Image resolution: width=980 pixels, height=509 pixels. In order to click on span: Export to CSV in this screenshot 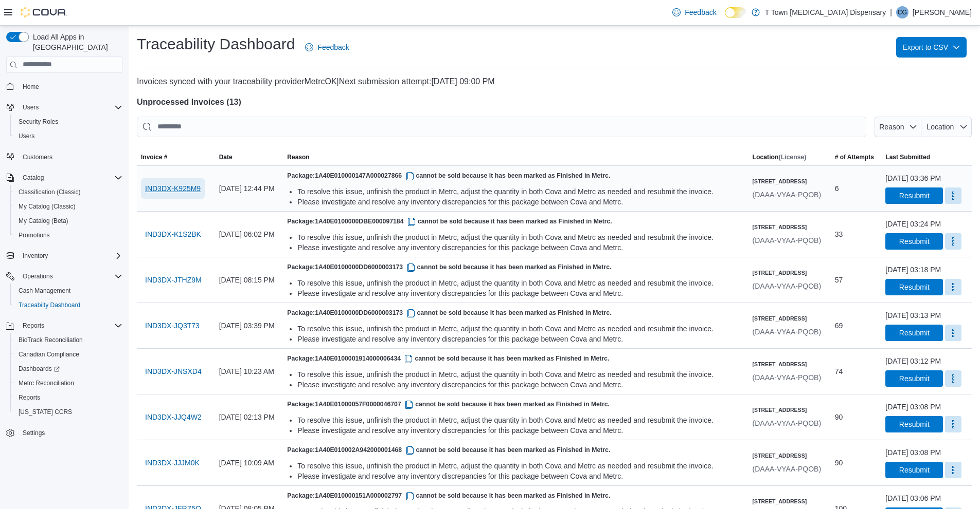, I will do `click(931, 47)`.